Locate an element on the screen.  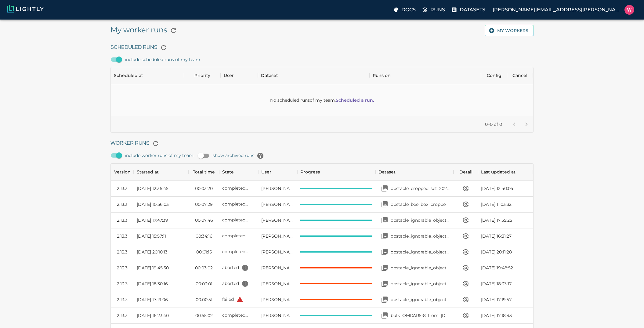
div: Cancel is located at coordinates (520, 75).